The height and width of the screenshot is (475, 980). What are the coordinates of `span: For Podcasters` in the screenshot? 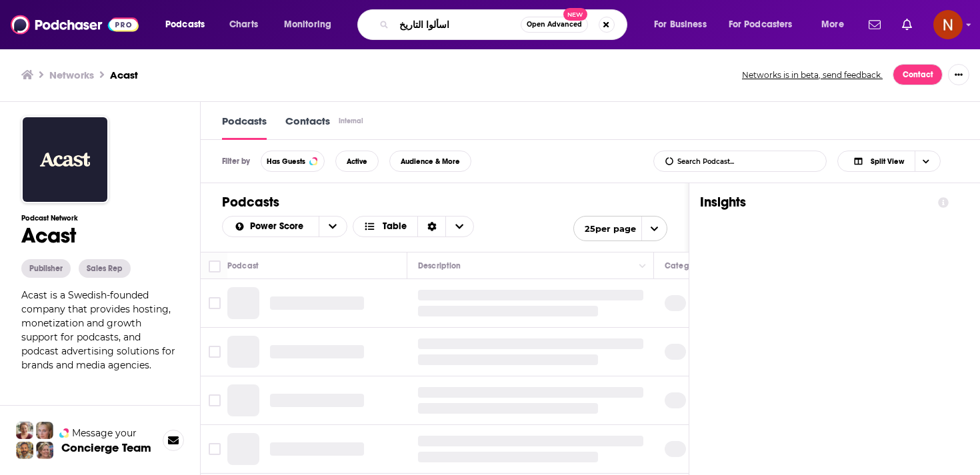 It's located at (760, 24).